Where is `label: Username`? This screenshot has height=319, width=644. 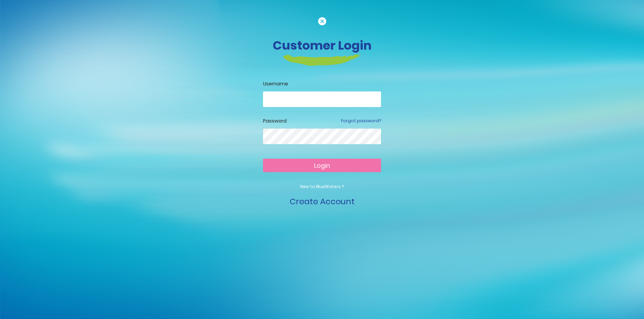
label: Username is located at coordinates (322, 84).